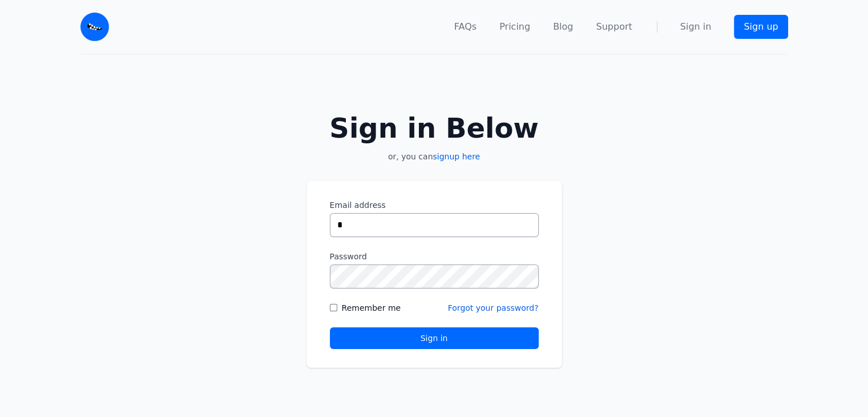  Describe the element at coordinates (372, 308) in the screenshot. I see `label: Remember me` at that location.